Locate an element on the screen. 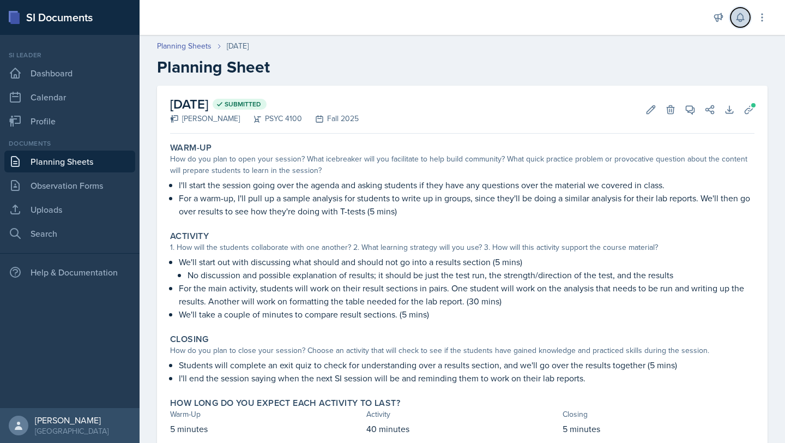 The image size is (785, 443). label: Warm-Up is located at coordinates (191, 148).